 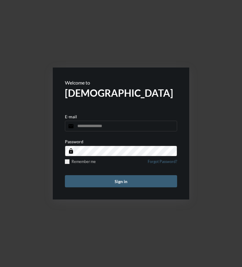 What do you see at coordinates (162, 163) in the screenshot?
I see `a: Forgot Password?` at bounding box center [162, 163].